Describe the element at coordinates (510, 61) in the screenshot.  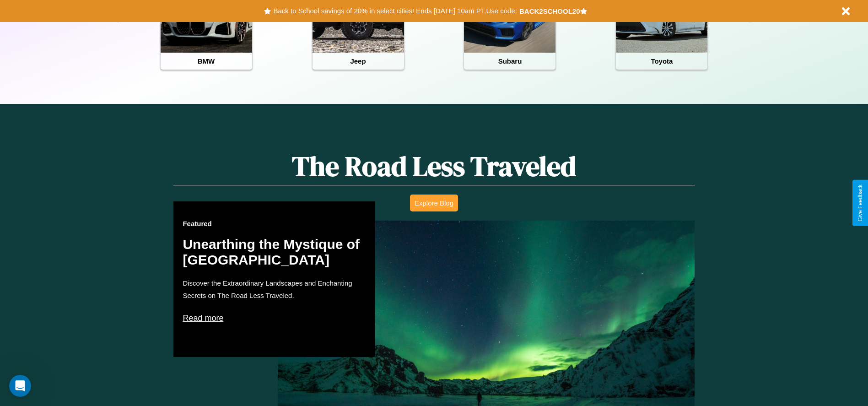
I see `h4: Subaru` at that location.